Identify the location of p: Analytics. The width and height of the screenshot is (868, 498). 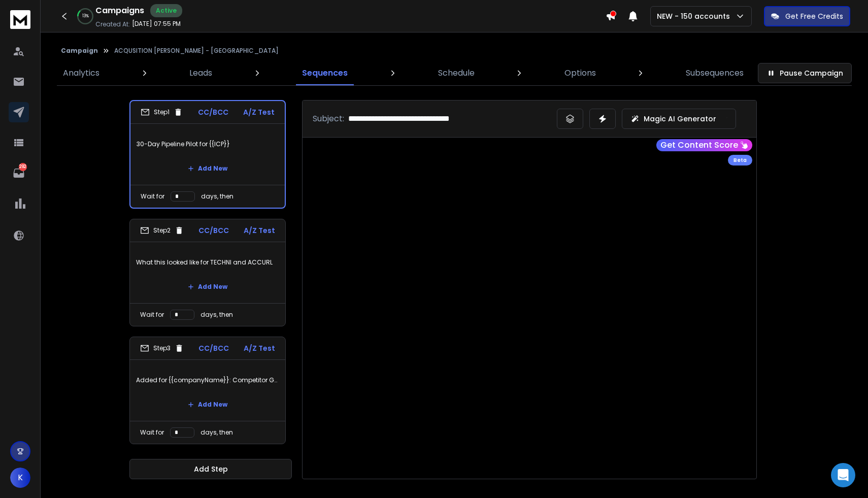
(81, 73).